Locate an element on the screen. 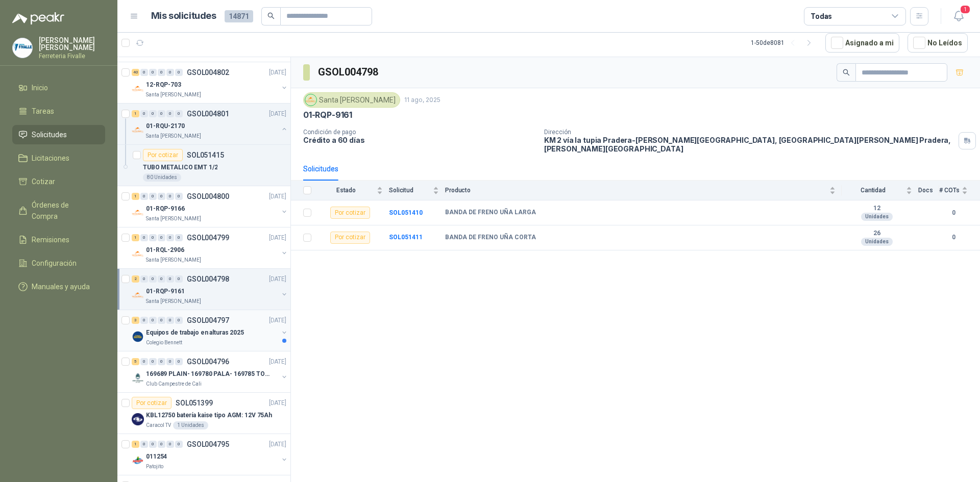 The image size is (980, 482). div: Todas is located at coordinates (822, 16).